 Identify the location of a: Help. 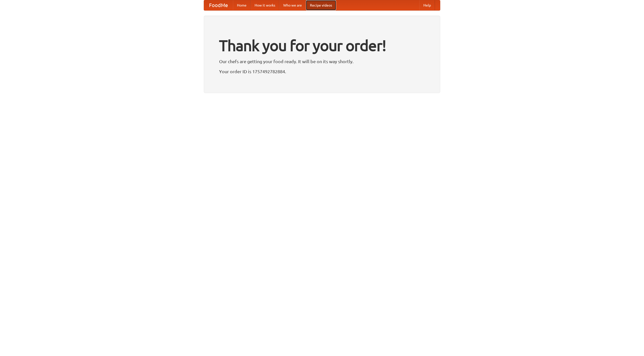
(427, 5).